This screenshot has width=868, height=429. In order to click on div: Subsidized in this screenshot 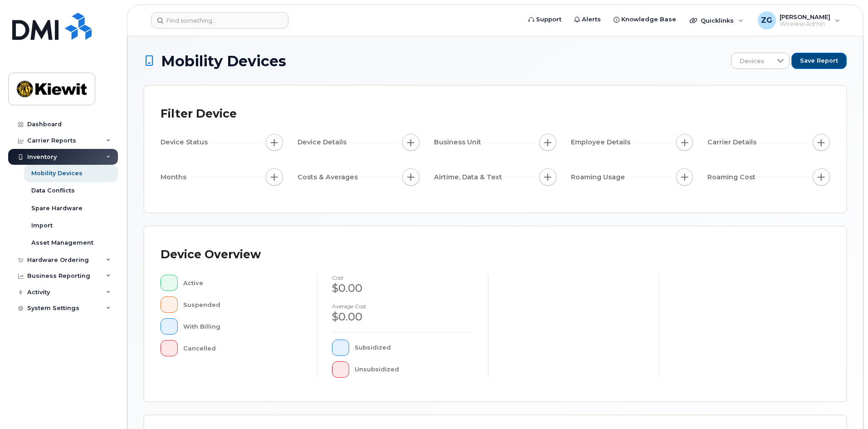, I will do `click(414, 347)`.